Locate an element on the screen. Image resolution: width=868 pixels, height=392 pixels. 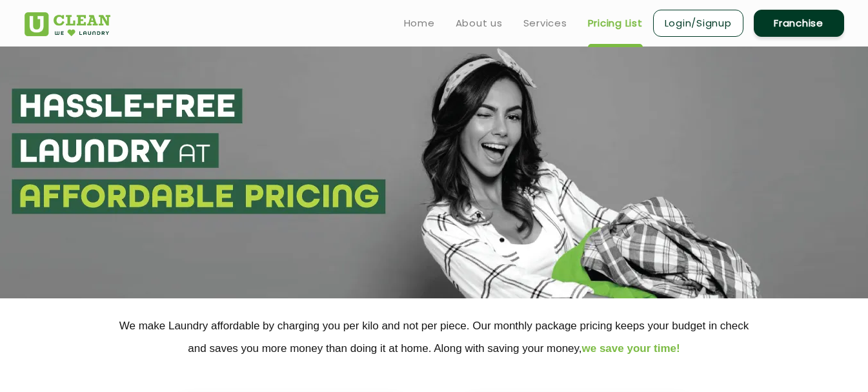
a: Home is located at coordinates (420, 23).